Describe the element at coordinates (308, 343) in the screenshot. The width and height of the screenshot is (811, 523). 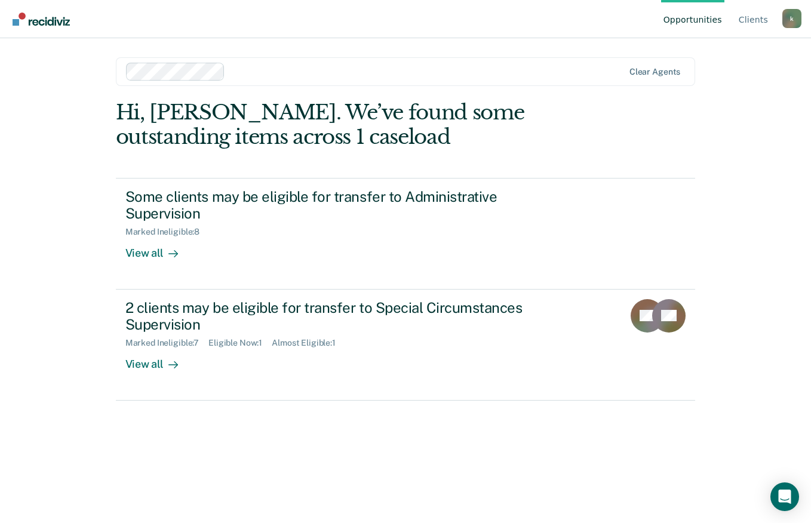
I see `div: Almost Eligible : 1` at that location.